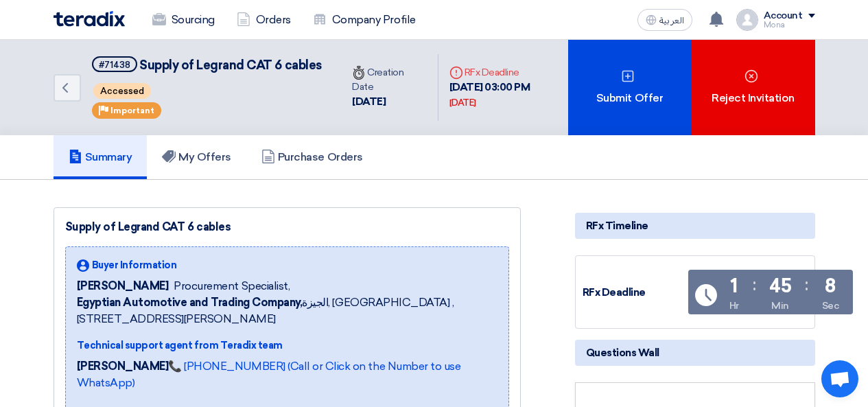 This screenshot has width=868, height=407. What do you see at coordinates (630, 87) in the screenshot?
I see `div: Submit Offer` at bounding box center [630, 87].